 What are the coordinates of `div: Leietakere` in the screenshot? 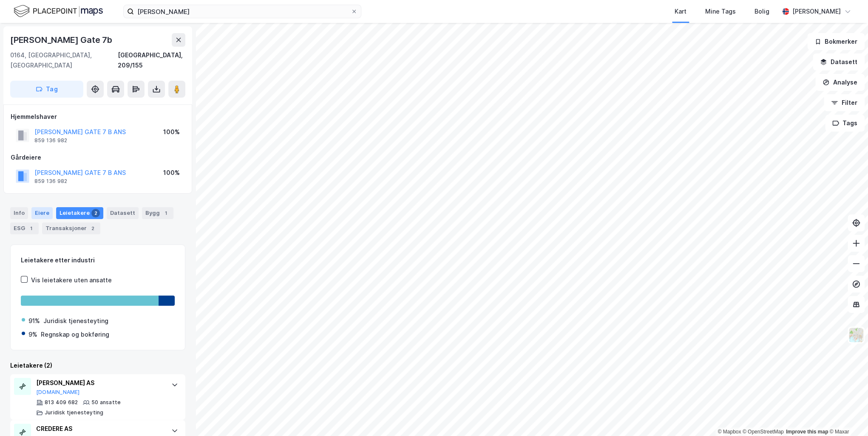 It's located at (79, 213).